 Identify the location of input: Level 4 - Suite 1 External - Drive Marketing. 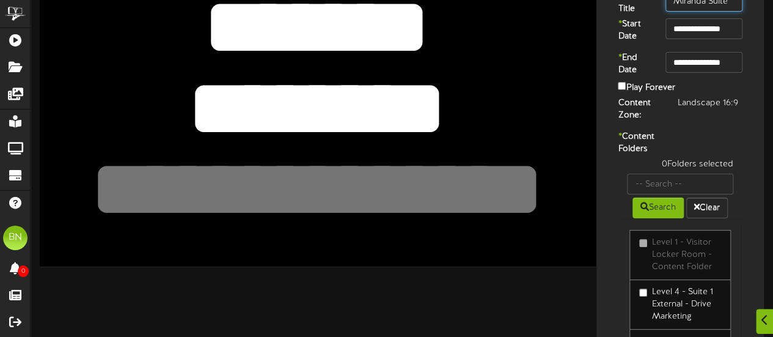
(643, 292).